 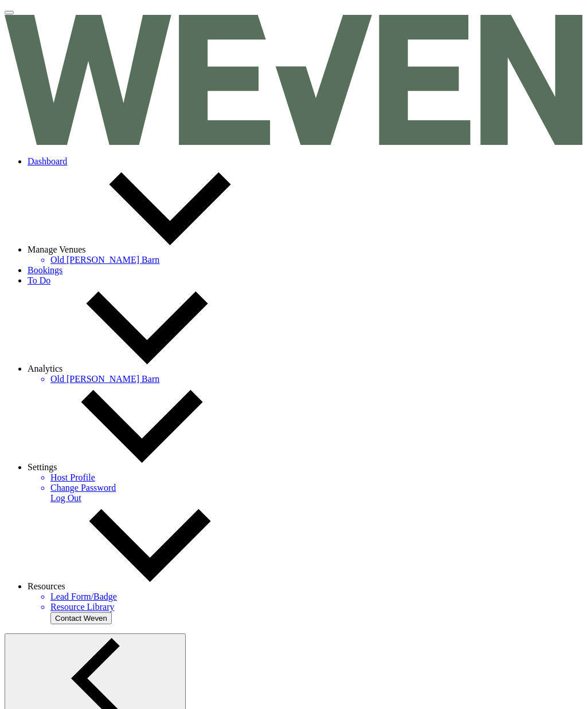 I want to click on a: Lead Form/Badge, so click(x=316, y=597).